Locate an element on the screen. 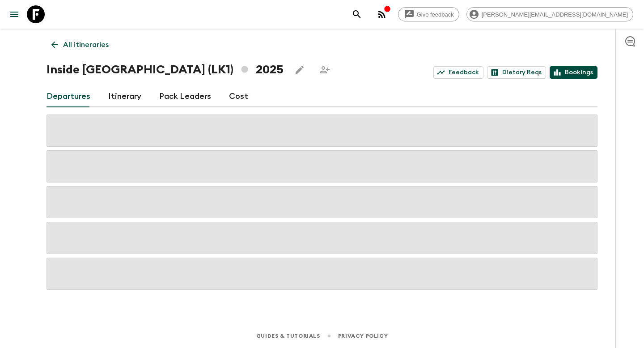 This screenshot has width=644, height=348. a: Privacy Policy is located at coordinates (363, 336).